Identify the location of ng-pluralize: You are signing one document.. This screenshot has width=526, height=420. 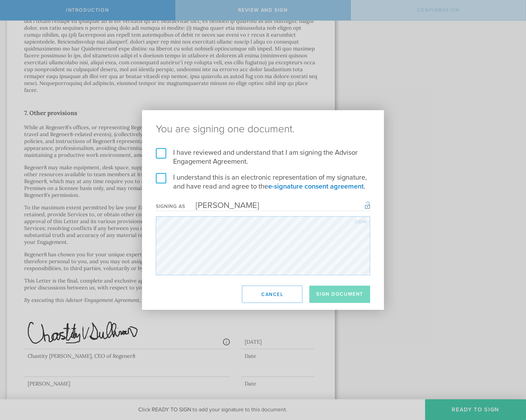
(263, 129).